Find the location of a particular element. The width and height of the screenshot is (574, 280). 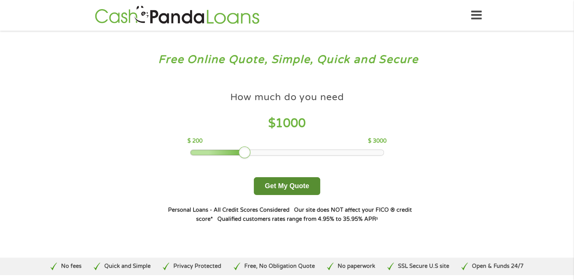

h4: How much do you need is located at coordinates (287, 97).